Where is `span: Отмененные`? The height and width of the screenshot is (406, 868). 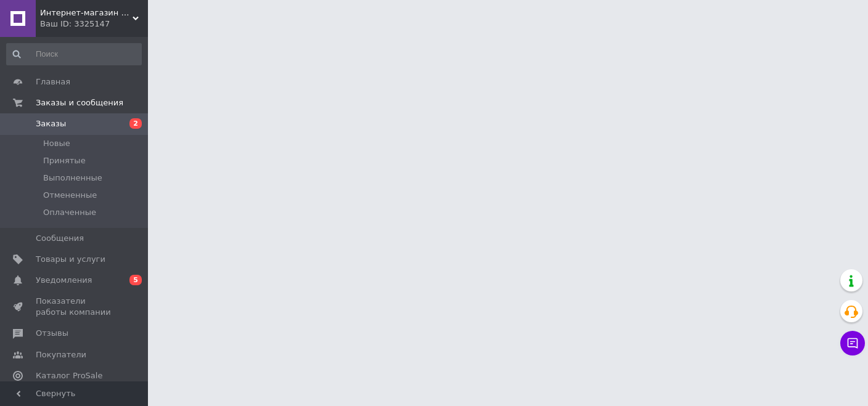 span: Отмененные is located at coordinates (70, 196).